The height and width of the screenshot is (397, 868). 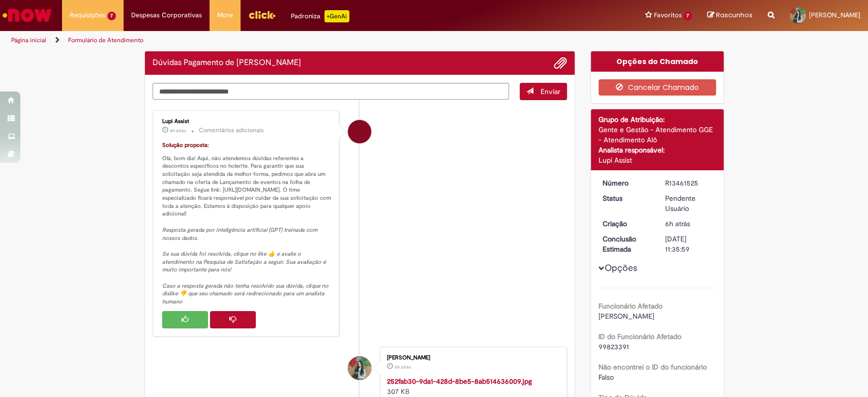 I want to click on dt: Status, so click(x=626, y=198).